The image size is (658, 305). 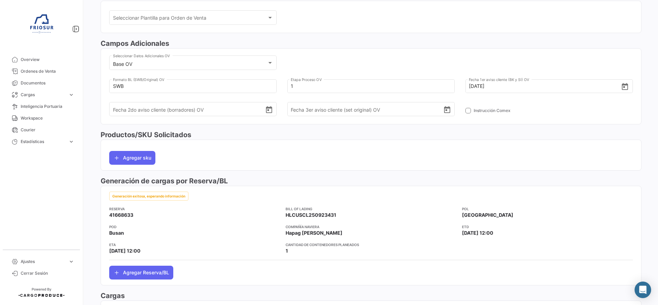 What do you see at coordinates (195, 245) in the screenshot?
I see `app-card-info-title: ETA` at bounding box center [195, 245].